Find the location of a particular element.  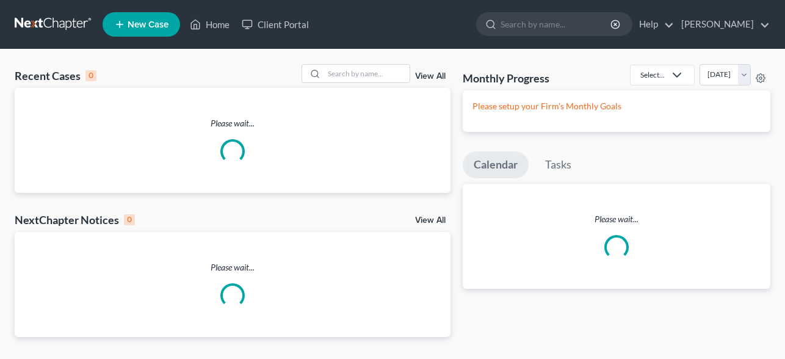

div: Select... is located at coordinates (653, 74).